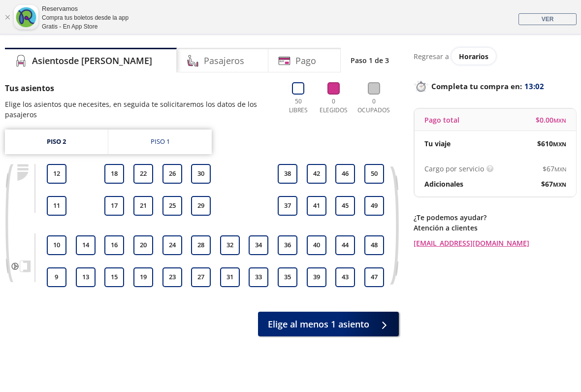 Image resolution: width=581 pixels, height=392 pixels. Describe the element at coordinates (316, 174) in the screenshot. I see `button: 42` at that location.